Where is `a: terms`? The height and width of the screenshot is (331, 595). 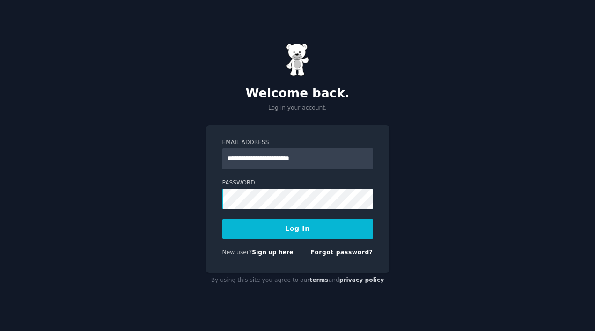
a: terms is located at coordinates (319, 280).